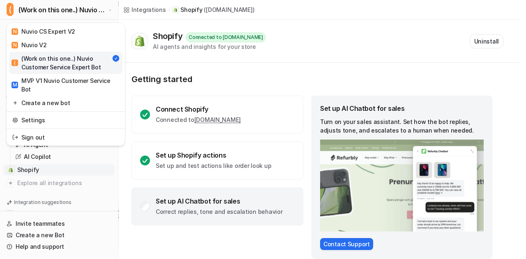 The width and height of the screenshot is (526, 259). What do you see at coordinates (66, 84) in the screenshot?
I see `div: ((Work on this one..) Nuvio Customer Service Expert Bot` at bounding box center [66, 84].